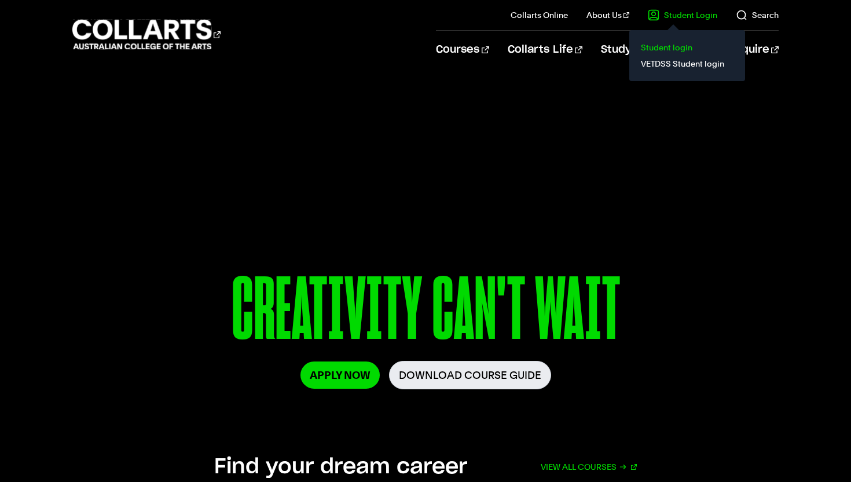 The width and height of the screenshot is (851, 482). What do you see at coordinates (340, 375) in the screenshot?
I see `a: Apply Now` at bounding box center [340, 375].